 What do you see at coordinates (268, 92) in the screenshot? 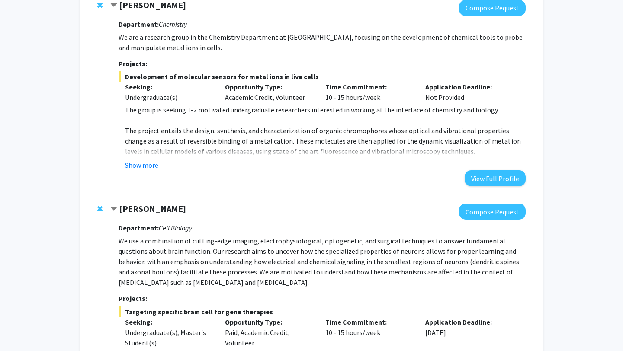
I see `div: Academic Credit, Volunteer` at bounding box center [268, 92].